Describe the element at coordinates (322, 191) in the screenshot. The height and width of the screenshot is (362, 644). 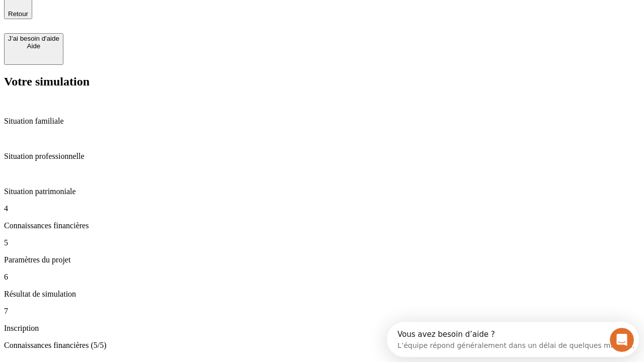
I see `p: Situation patrimoniale` at that location.